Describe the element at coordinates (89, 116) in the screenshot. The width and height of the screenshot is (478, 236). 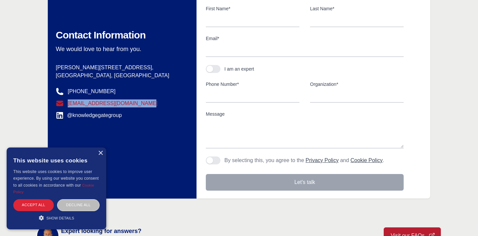
I see `a: @knowledgegategroup` at that location.